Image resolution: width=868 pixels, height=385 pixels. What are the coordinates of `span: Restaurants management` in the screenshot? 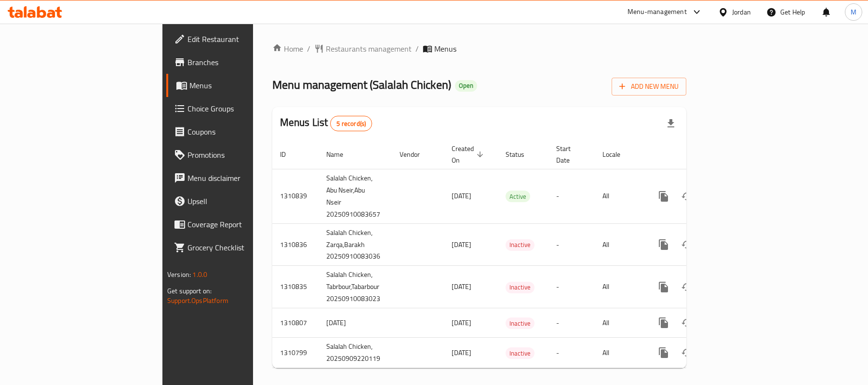 It's located at (369, 48).